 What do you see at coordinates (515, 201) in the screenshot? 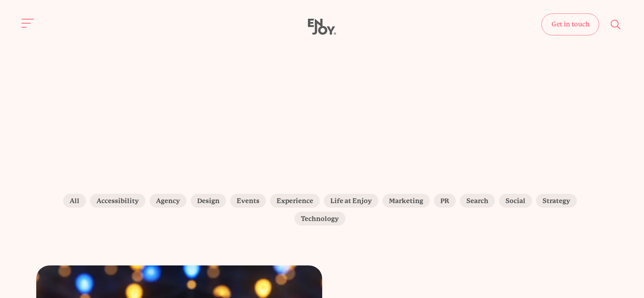
I see `label: Social` at bounding box center [515, 201].